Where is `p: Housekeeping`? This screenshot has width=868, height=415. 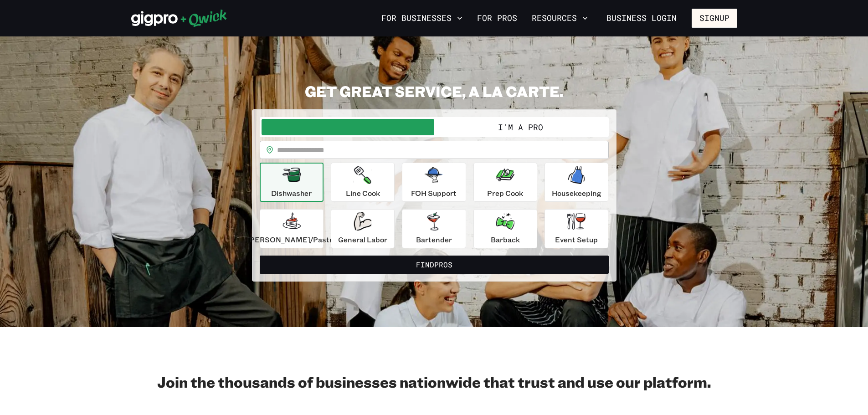 p: Housekeeping is located at coordinates (577, 193).